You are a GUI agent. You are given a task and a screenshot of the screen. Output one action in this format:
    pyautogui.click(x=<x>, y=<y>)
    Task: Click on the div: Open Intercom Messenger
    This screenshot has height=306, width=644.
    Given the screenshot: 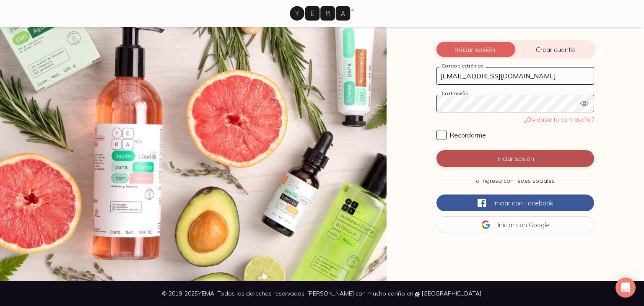 What is the action you would take?
    pyautogui.click(x=626, y=288)
    